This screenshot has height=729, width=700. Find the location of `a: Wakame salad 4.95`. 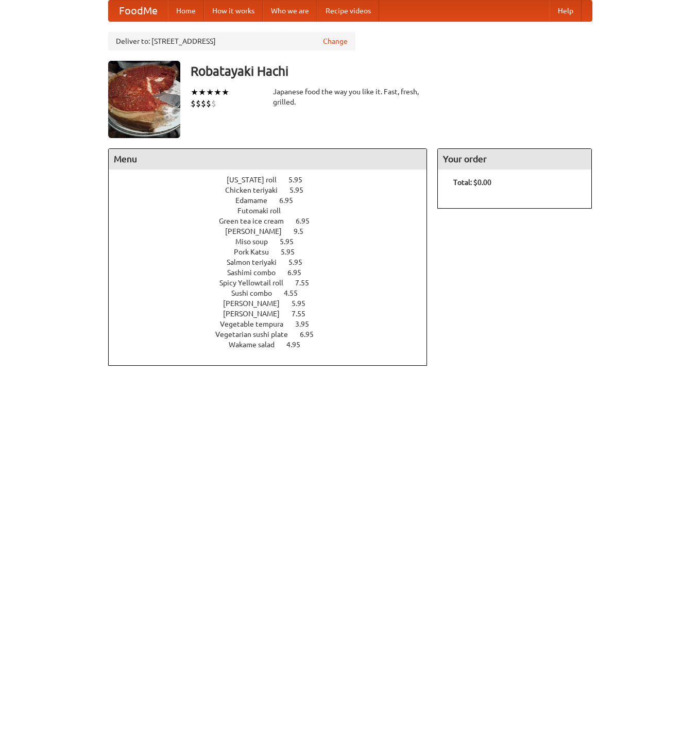

a: Wakame salad 4.95 is located at coordinates (274, 345).